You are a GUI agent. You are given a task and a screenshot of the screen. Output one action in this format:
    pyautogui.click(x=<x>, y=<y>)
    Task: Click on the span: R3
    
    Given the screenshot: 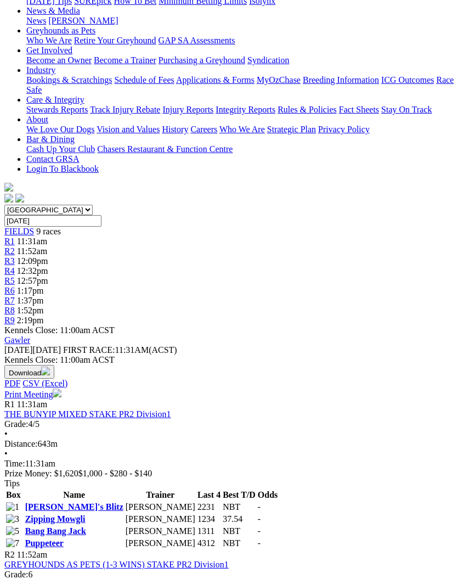 What is the action you would take?
    pyautogui.click(x=9, y=261)
    